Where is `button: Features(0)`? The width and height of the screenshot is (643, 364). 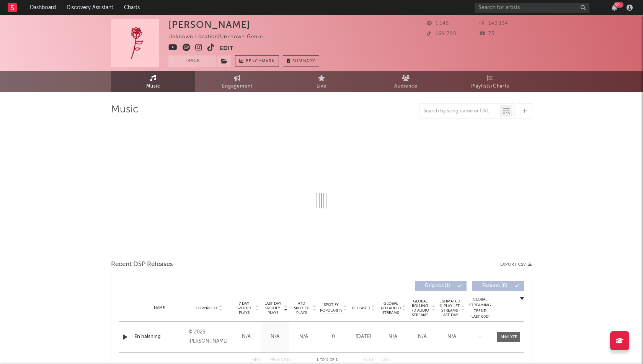 button: Features(0) is located at coordinates (498, 286).